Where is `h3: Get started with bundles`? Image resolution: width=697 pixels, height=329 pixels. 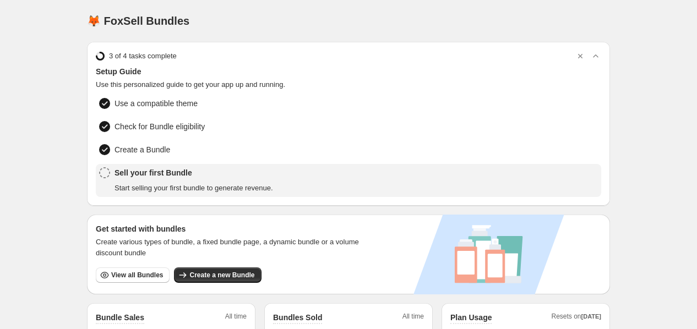 h3: Get started with bundles is located at coordinates (232, 229).